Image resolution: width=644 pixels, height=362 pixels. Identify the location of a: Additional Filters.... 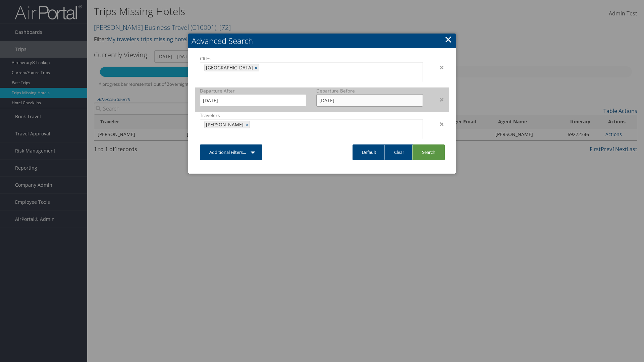
(231, 152).